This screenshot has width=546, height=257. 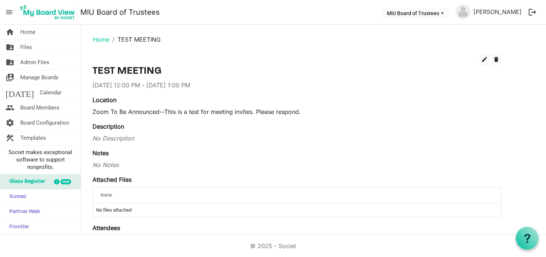 I want to click on td: No files attached, so click(x=297, y=210).